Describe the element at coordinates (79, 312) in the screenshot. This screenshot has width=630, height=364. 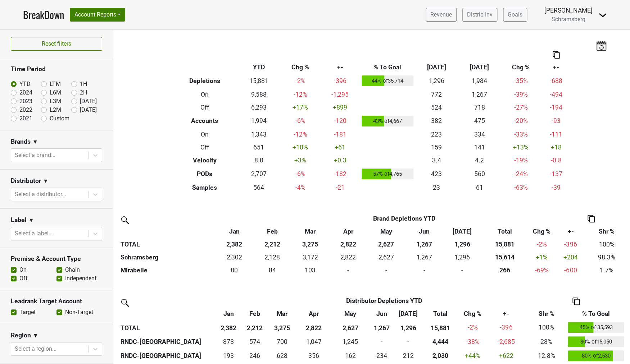
I see `label: Non-Target` at that location.